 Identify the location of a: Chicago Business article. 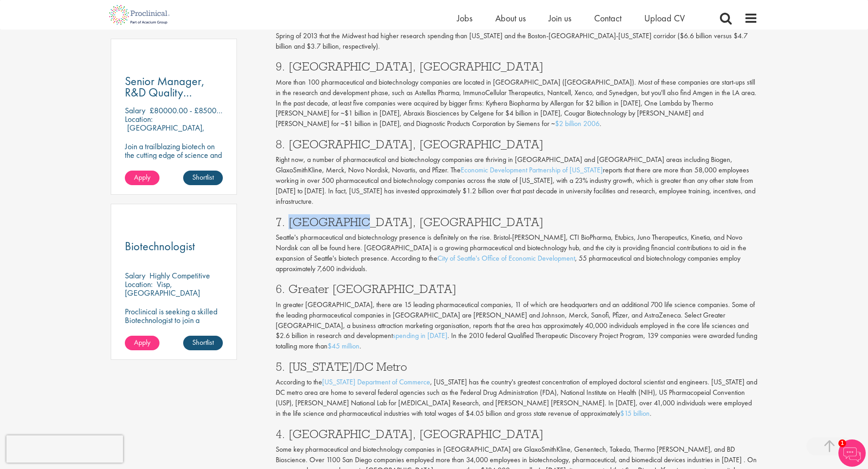
(682, 25).